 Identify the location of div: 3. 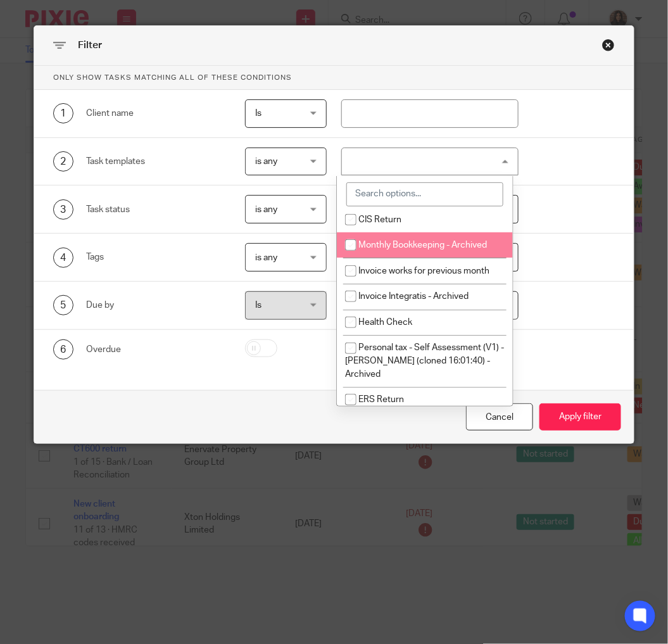
(64, 209).